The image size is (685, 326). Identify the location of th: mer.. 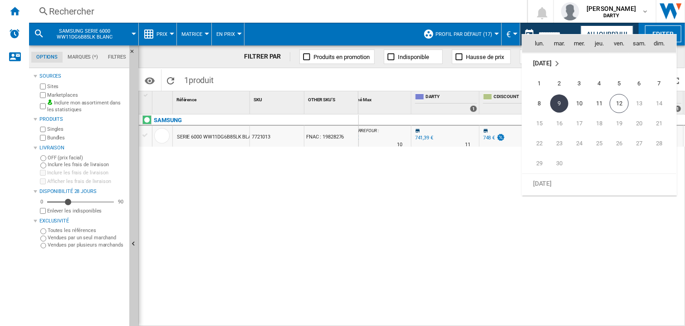
(579, 44).